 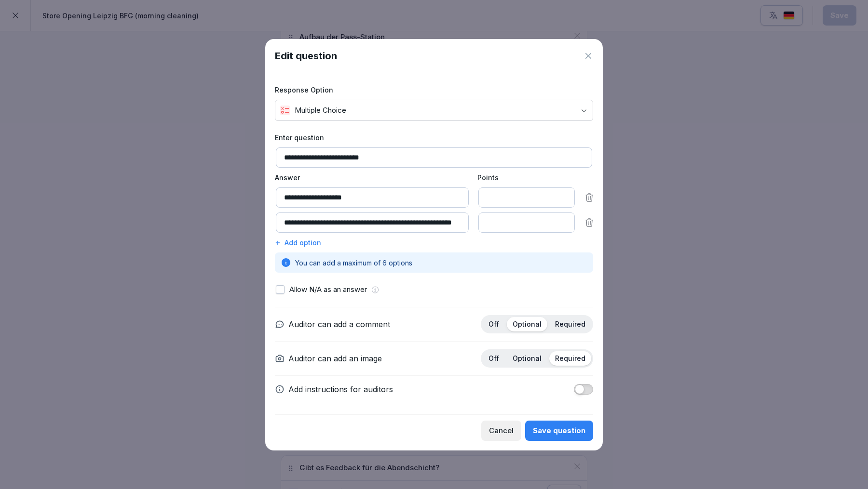 What do you see at coordinates (558, 431) in the screenshot?
I see `div: Save question` at bounding box center [558, 431].